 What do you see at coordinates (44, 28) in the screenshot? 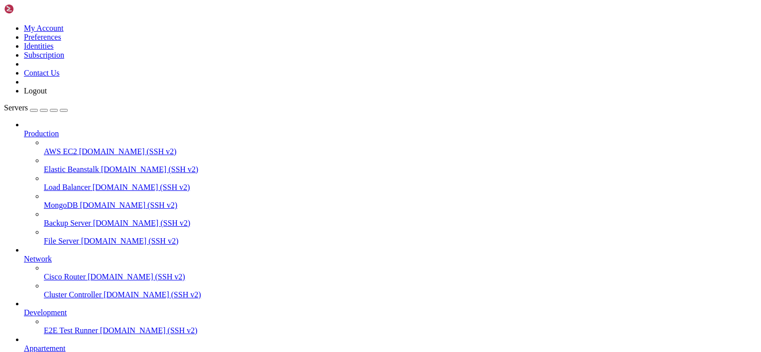
I see `a: My Account` at bounding box center [44, 28].